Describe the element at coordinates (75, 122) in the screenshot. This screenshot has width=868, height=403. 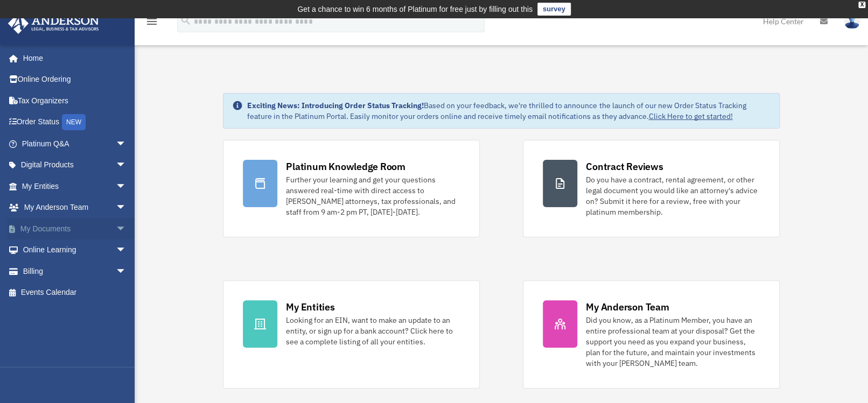
I see `a: Order StatusNEW` at that location.